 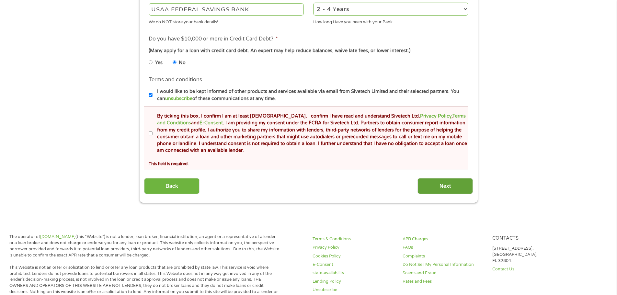 What do you see at coordinates (226, 21) in the screenshot?
I see `div: We do NOT store your bank details!` at bounding box center [226, 21].